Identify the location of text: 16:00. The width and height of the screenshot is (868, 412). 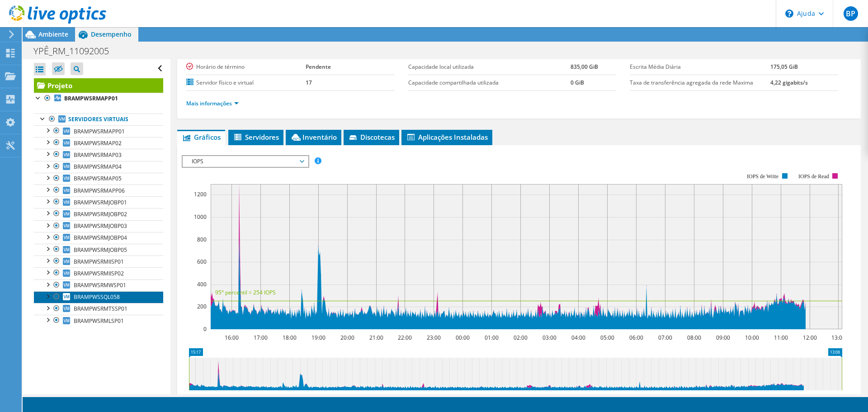
(232, 337).